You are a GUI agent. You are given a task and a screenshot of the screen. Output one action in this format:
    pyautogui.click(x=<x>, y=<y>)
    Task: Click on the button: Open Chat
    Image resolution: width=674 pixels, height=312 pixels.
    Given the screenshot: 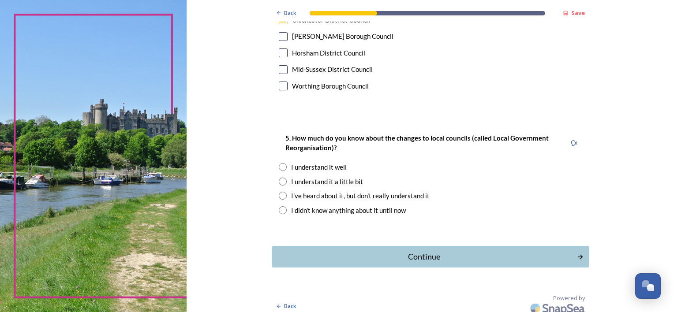 What is the action you would take?
    pyautogui.click(x=648, y=286)
    